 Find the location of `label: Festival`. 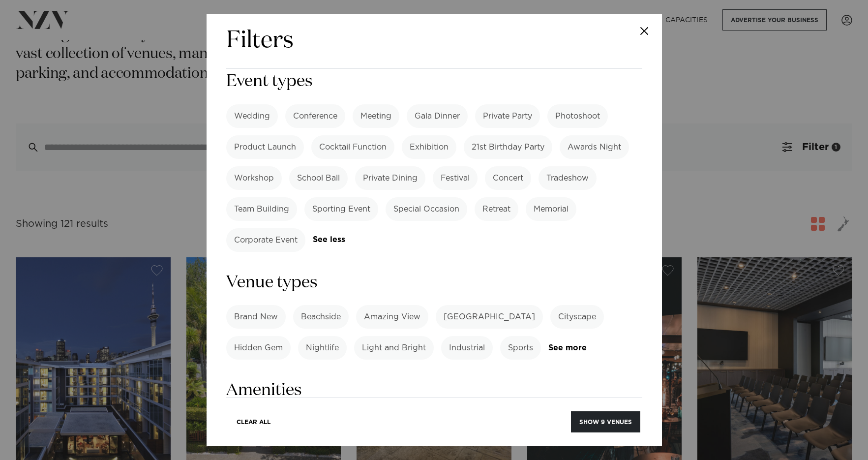

label: Festival is located at coordinates (455, 178).